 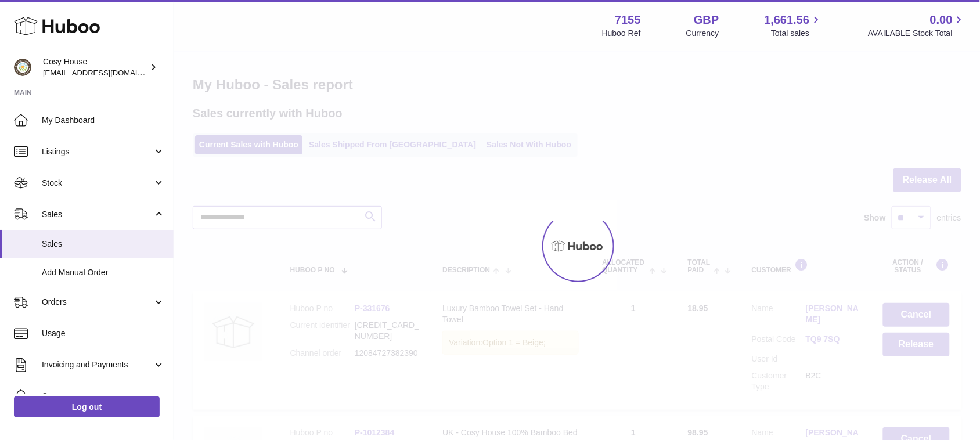 What do you see at coordinates (702, 33) in the screenshot?
I see `div: Currency` at bounding box center [702, 33].